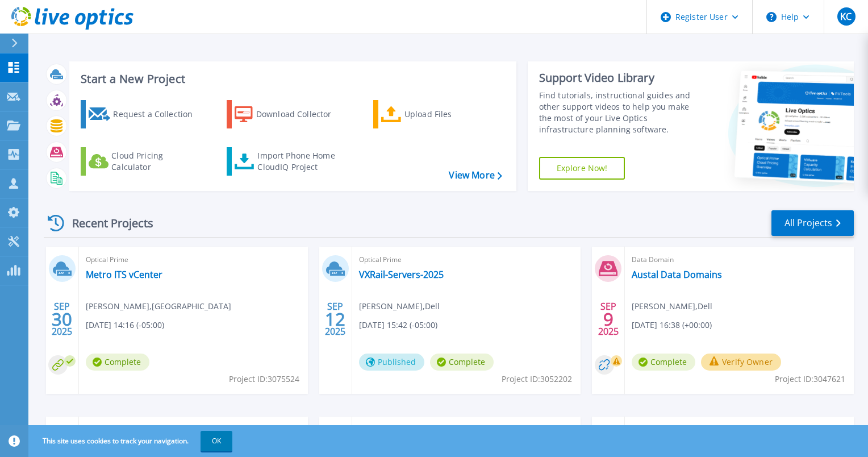  Describe the element at coordinates (401, 274) in the screenshot. I see `a: VXRail-Servers-2025` at that location.